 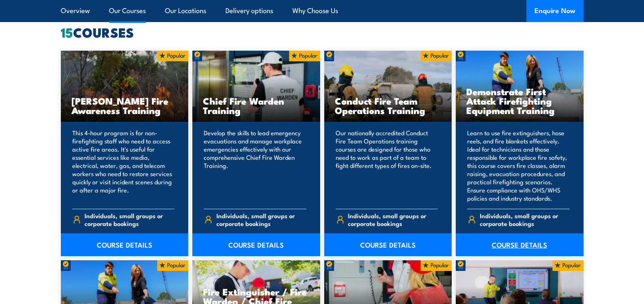 What do you see at coordinates (255, 165) in the screenshot?
I see `p: Develop the skills to lead emergency evacuations and manage workplace emergencies effectively wit...` at bounding box center [255, 165].